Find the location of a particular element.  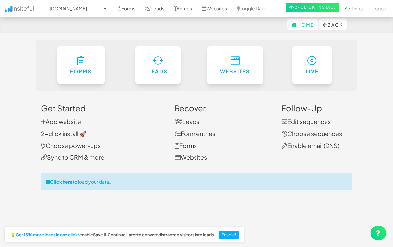

strong: Click here is located at coordinates (61, 181).